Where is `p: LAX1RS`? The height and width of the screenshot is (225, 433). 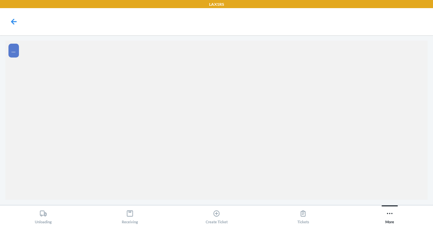 p: LAX1RS is located at coordinates (217, 4).